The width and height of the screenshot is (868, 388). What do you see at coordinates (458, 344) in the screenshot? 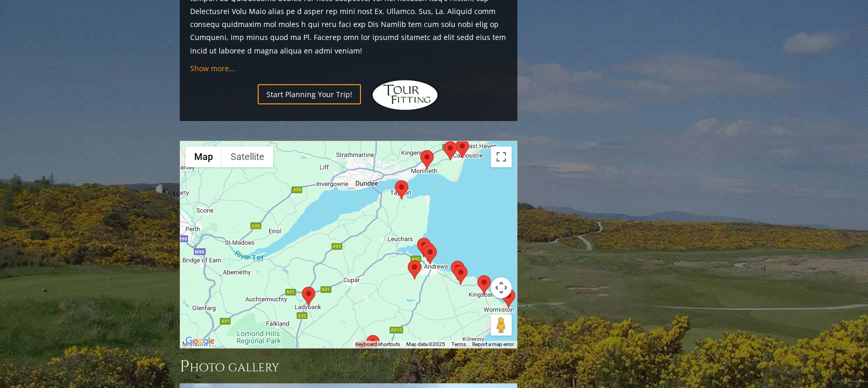
I see `a: Terms (opens in new tab)` at bounding box center [458, 344].